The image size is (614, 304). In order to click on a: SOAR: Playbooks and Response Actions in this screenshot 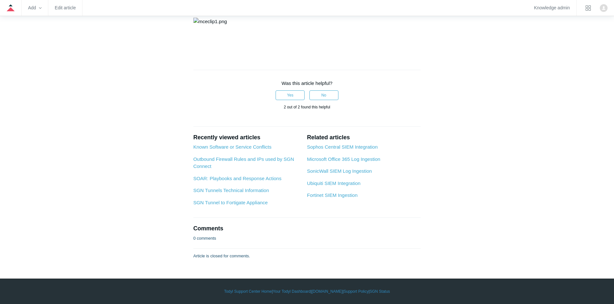, I will do `click(237, 178)`.